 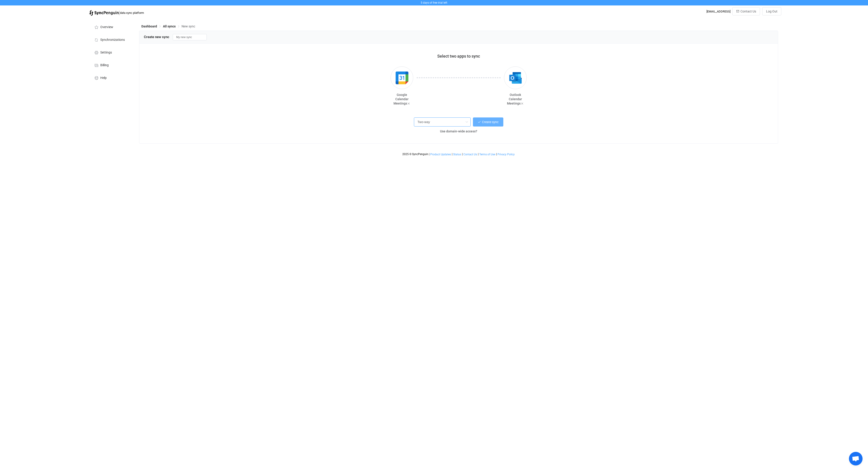 I want to click on span: Settings, so click(x=106, y=53).